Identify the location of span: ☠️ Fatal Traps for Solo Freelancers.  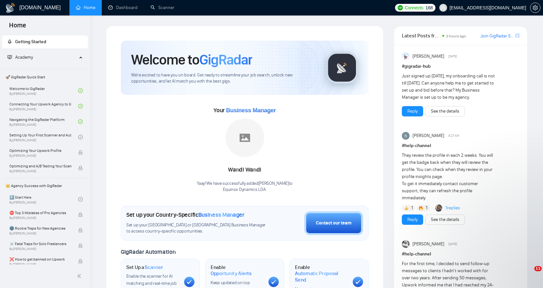
(40, 244).